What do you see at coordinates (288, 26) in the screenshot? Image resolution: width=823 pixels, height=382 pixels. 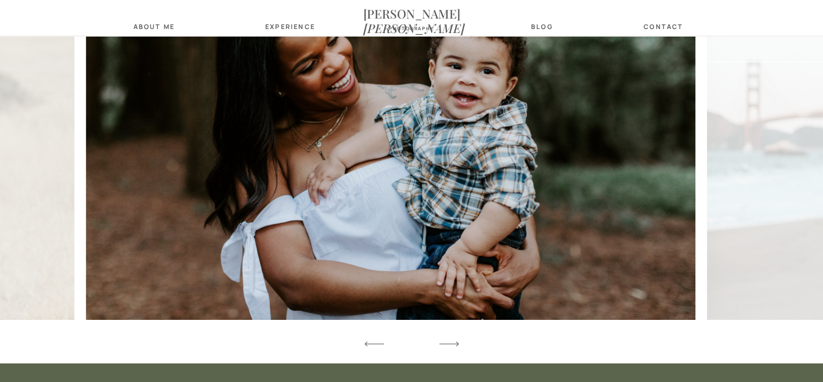 I see `nav: Experience` at bounding box center [288, 26].